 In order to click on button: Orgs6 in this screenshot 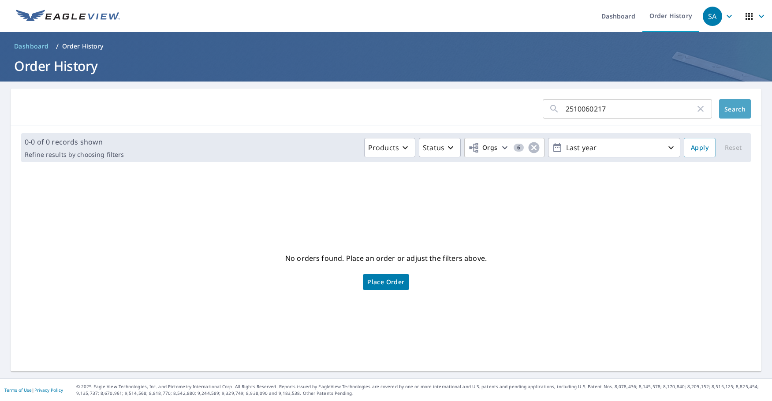, I will do `click(504, 148)`.